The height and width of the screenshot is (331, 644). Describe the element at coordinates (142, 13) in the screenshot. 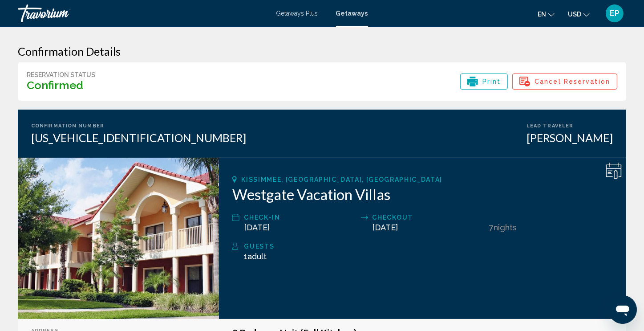

I see `a: Travorium` at that location.